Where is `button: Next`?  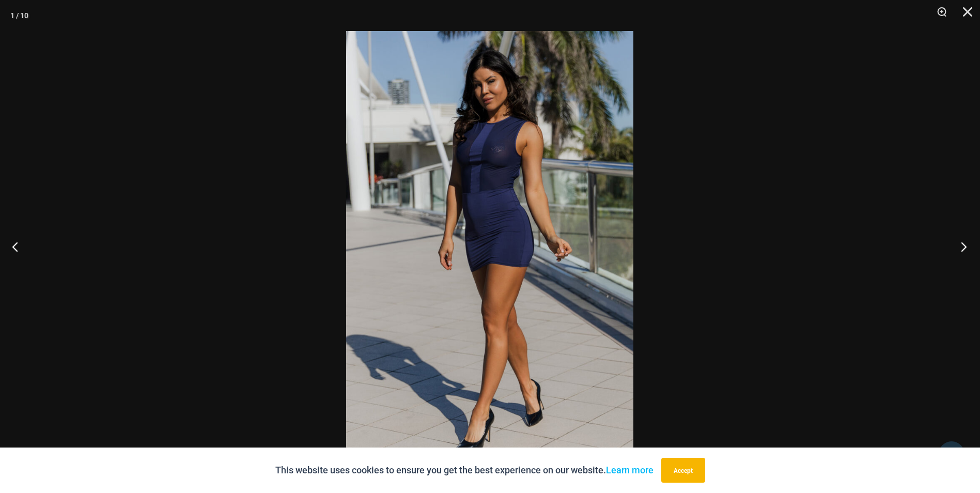 button: Next is located at coordinates (961, 246).